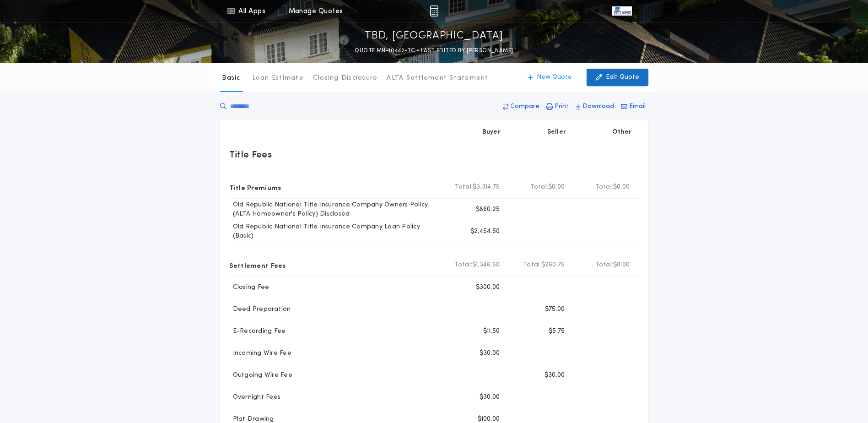 Image resolution: width=868 pixels, height=423 pixels. I want to click on button: Edit Quote, so click(617, 78).